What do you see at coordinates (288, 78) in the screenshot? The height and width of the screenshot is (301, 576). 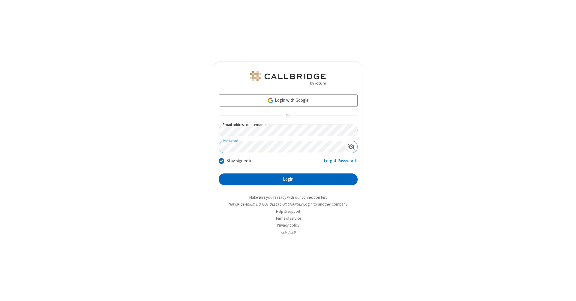 I see `img: QA Selenium DO NOT DELETE OR CHANGE` at bounding box center [288, 78].